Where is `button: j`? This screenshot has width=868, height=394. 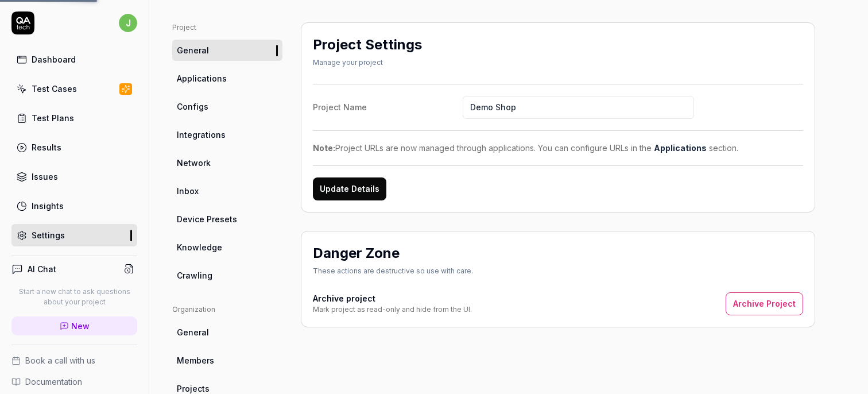 button: j is located at coordinates (128, 23).